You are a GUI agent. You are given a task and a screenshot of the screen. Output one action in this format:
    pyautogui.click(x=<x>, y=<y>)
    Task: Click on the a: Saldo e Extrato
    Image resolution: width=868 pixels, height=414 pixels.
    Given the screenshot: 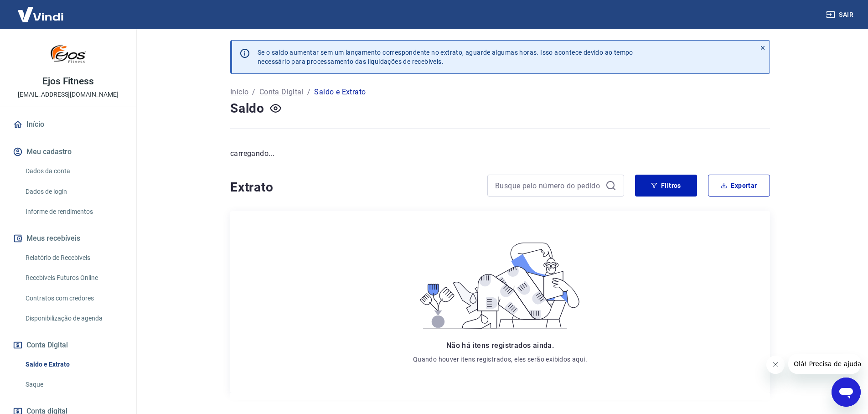 What is the action you would take?
    pyautogui.click(x=73, y=365)
    